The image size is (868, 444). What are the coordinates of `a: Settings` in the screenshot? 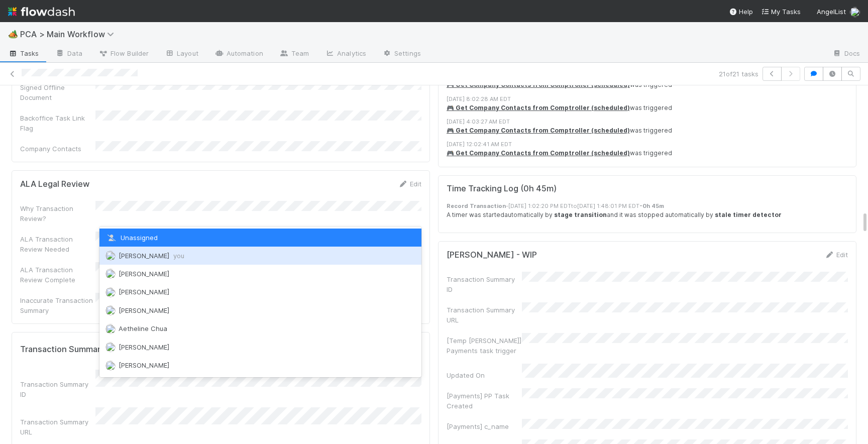 It's located at (402, 54).